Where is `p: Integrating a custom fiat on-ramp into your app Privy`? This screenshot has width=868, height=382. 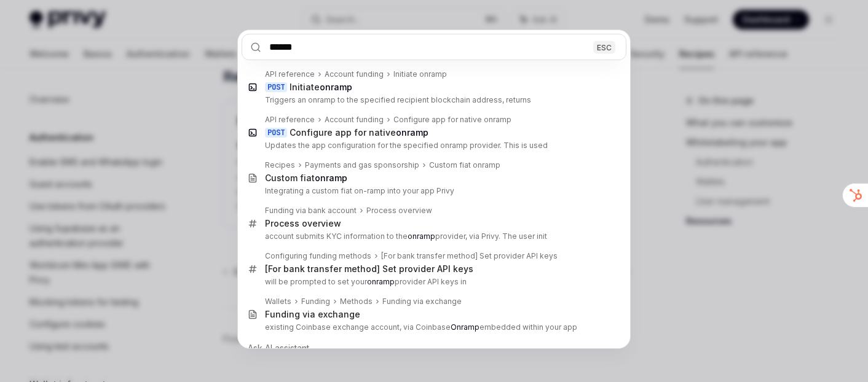
p: Integrating a custom fiat on-ramp into your app Privy is located at coordinates (432, 191).